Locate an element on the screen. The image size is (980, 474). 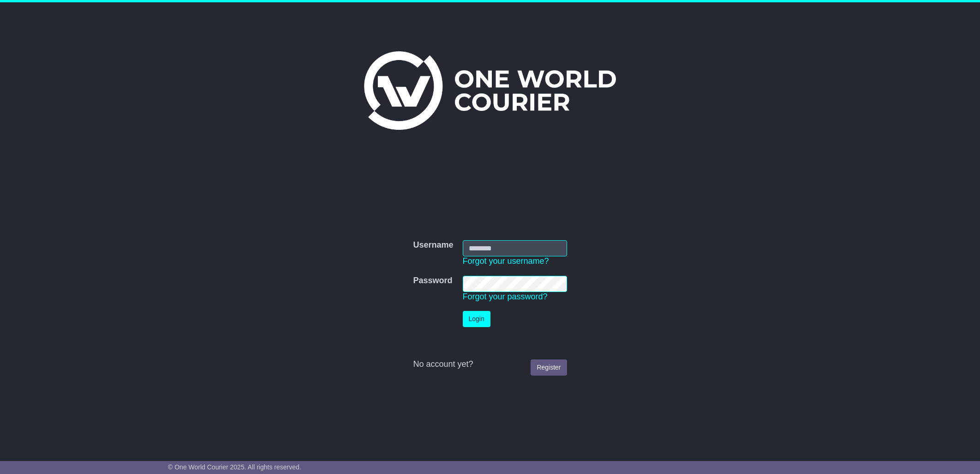
span: © One World Courier 2025. All rights reserved. is located at coordinates (234, 467).